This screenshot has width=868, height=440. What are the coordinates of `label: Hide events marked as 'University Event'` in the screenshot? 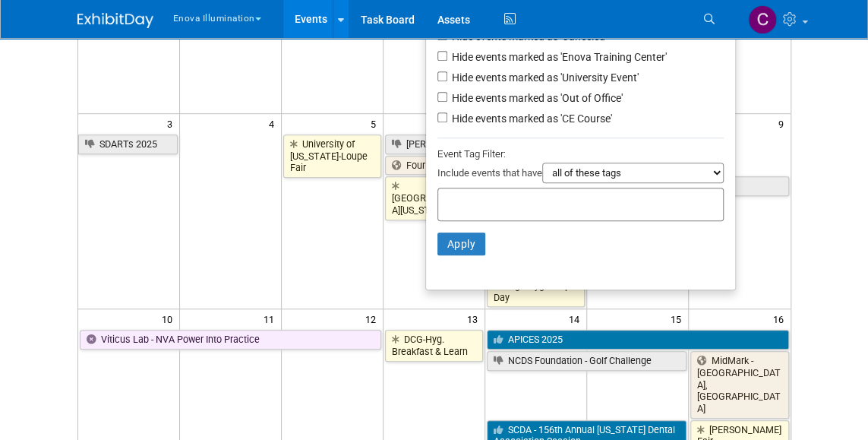 It's located at (544, 77).